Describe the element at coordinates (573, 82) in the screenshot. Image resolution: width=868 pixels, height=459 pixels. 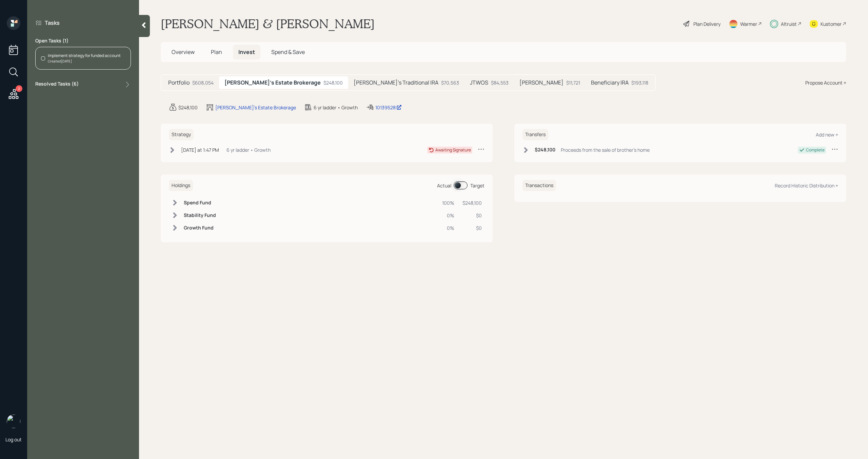
I see `div: $11,721` at that location.